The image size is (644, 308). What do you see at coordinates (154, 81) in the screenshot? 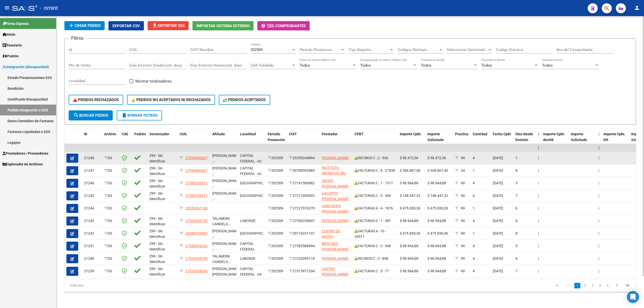
I see `span: Mostrar totalizadores` at bounding box center [154, 81].